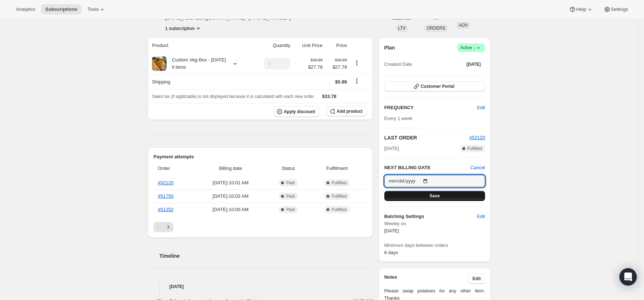 This screenshot has width=644, height=300. I want to click on button: Analytics, so click(25, 9).